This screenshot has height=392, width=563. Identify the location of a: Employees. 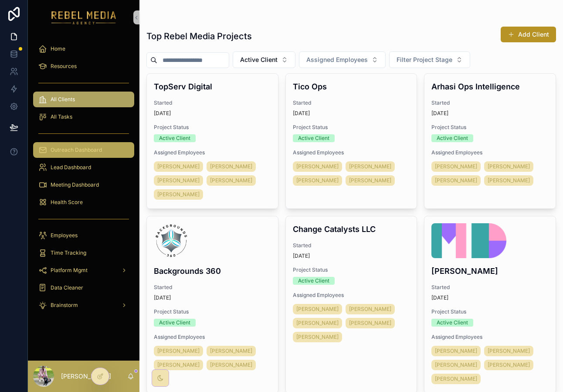
(84, 235).